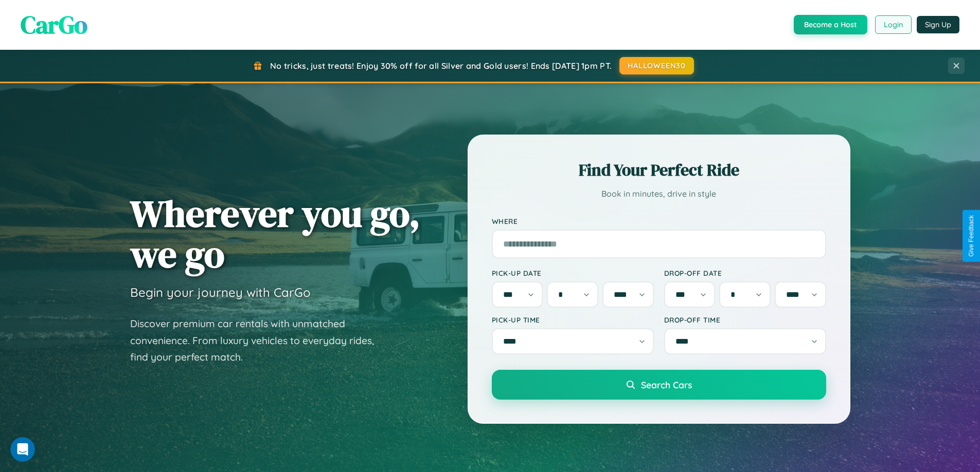  Describe the element at coordinates (656, 66) in the screenshot. I see `button: HALLOWEEN30` at that location.